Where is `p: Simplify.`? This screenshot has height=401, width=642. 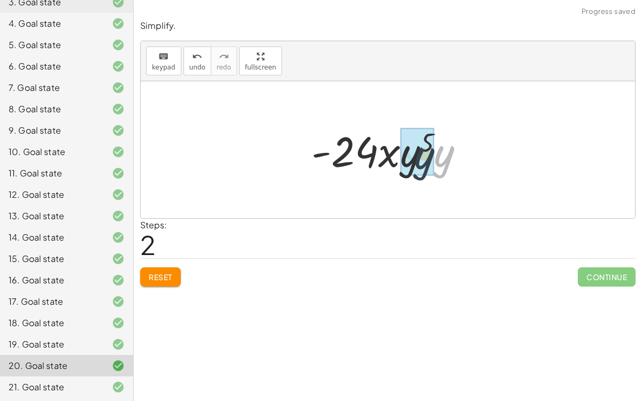
p: Simplify. is located at coordinates (388, 26).